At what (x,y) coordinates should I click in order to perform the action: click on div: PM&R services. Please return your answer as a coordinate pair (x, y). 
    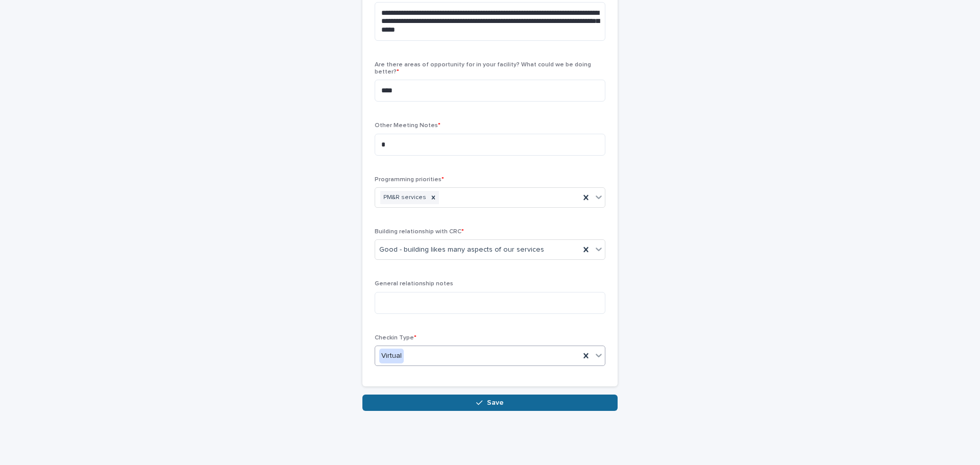
    Looking at the image, I should click on (404, 198).